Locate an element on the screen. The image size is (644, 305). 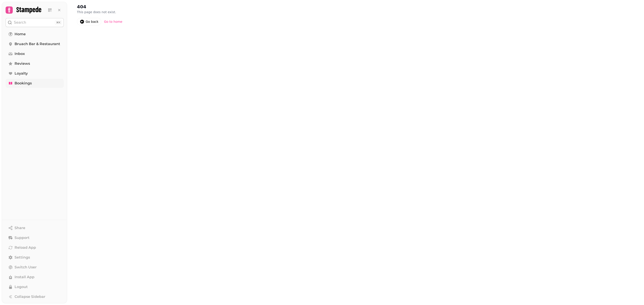
button: Collapse Sidebar is located at coordinates (35, 297).